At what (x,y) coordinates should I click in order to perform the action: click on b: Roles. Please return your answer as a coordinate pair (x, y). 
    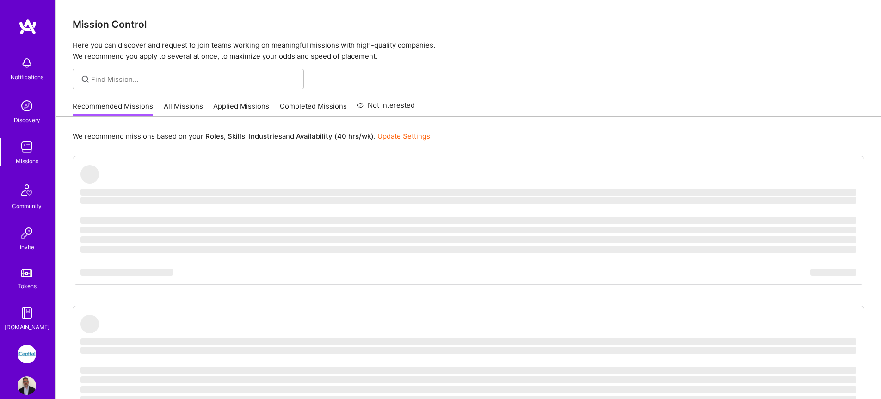
    Looking at the image, I should click on (215, 136).